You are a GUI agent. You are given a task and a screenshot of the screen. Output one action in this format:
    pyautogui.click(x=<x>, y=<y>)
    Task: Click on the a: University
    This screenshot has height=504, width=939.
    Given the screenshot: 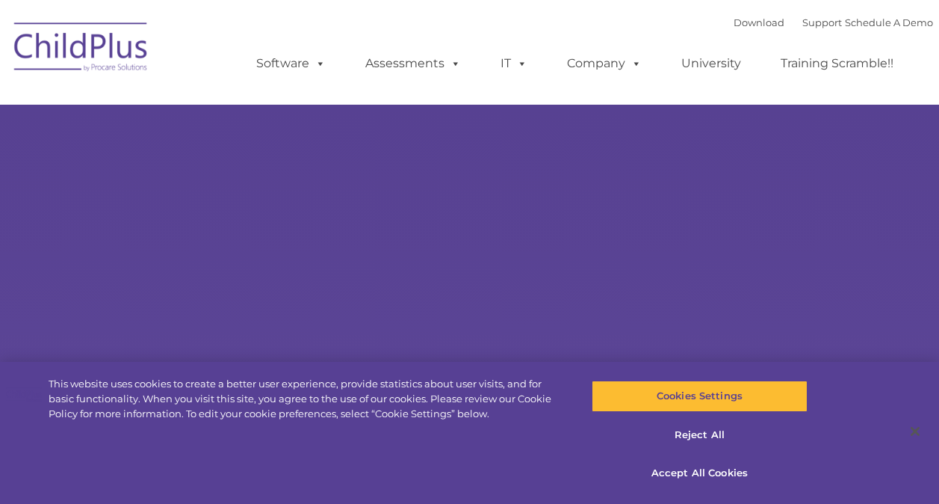 What is the action you would take?
    pyautogui.click(x=711, y=64)
    